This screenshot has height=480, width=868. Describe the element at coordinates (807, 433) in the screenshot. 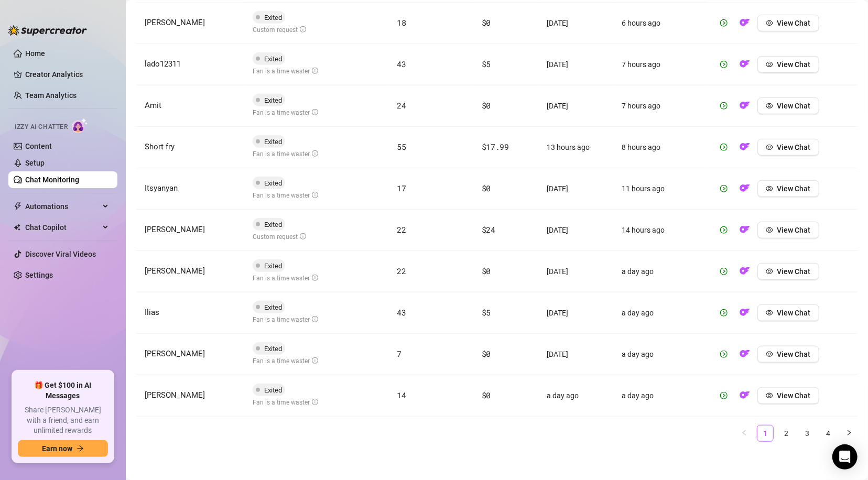

I see `a: 3` at that location.